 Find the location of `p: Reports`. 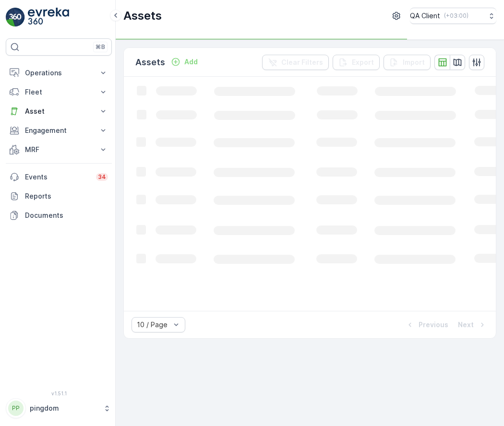

p: Reports is located at coordinates (66, 196).